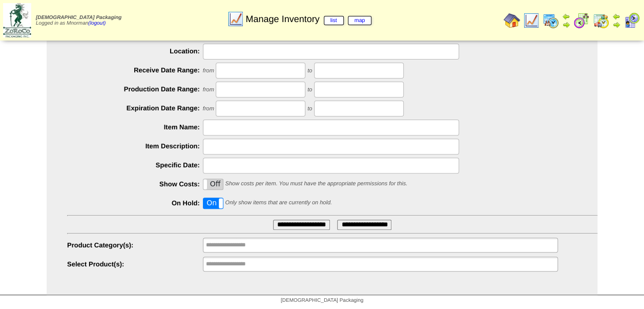 The height and width of the screenshot is (309, 644). Describe the element at coordinates (135, 203) in the screenshot. I see `label: On Hold:` at that location.